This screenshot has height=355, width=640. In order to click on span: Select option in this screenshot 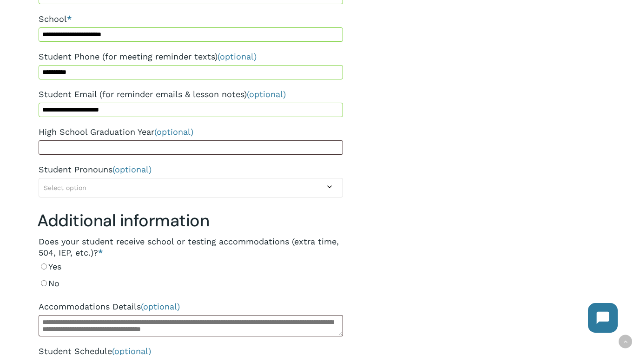, I will do `click(65, 188)`.